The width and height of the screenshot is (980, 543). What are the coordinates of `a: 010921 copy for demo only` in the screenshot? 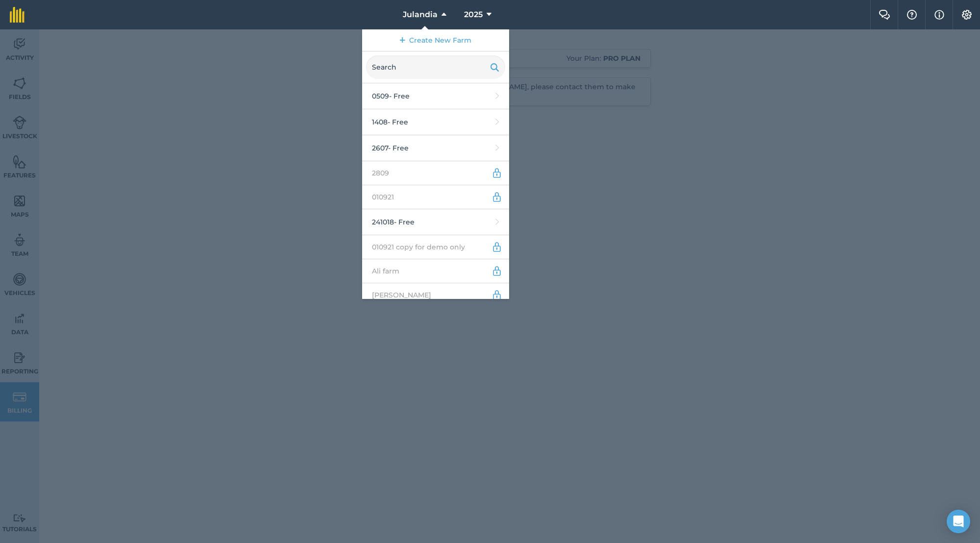 It's located at (436, 247).